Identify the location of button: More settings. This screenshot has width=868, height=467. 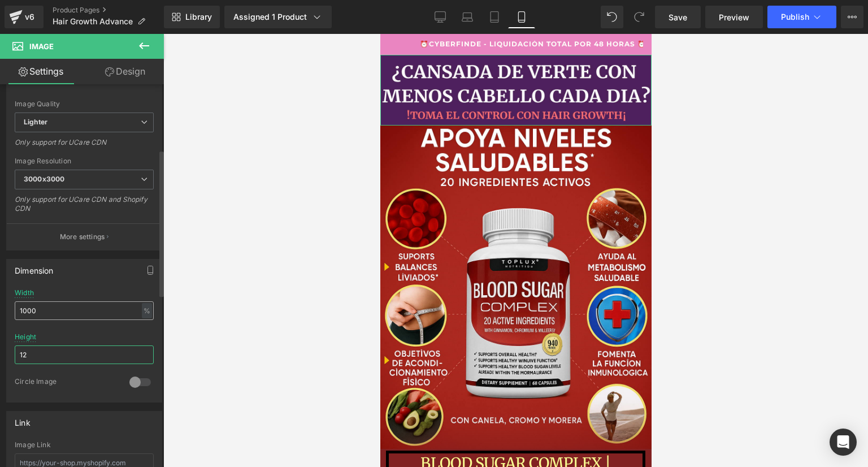
(84, 236).